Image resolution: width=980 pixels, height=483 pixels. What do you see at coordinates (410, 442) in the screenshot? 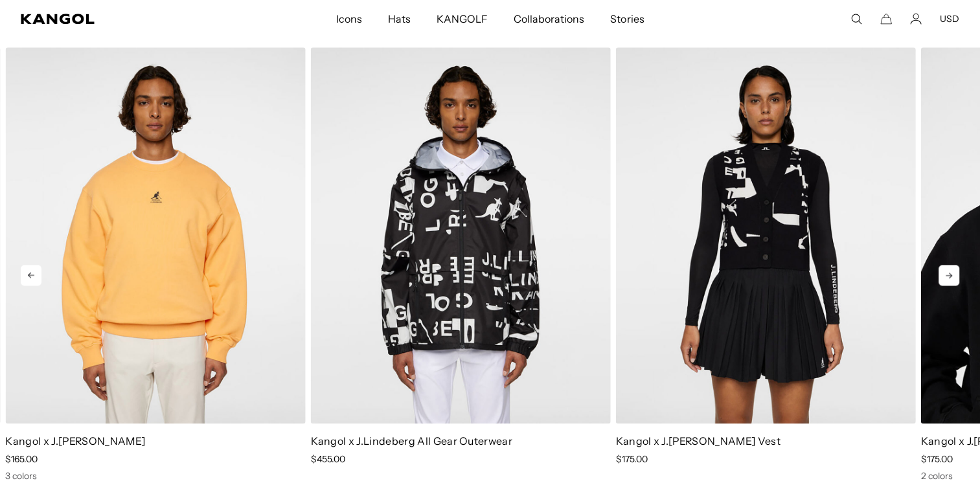
I see `a: Kangol x J.Lindeberg All Gear Outerwear` at bounding box center [410, 442].